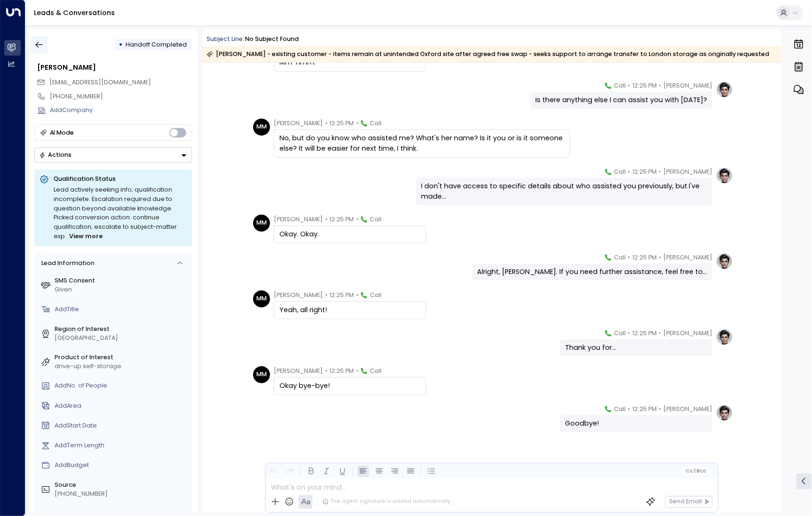 The width and height of the screenshot is (812, 516). Describe the element at coordinates (121, 385) in the screenshot. I see `div: AddNo. of People` at that location.